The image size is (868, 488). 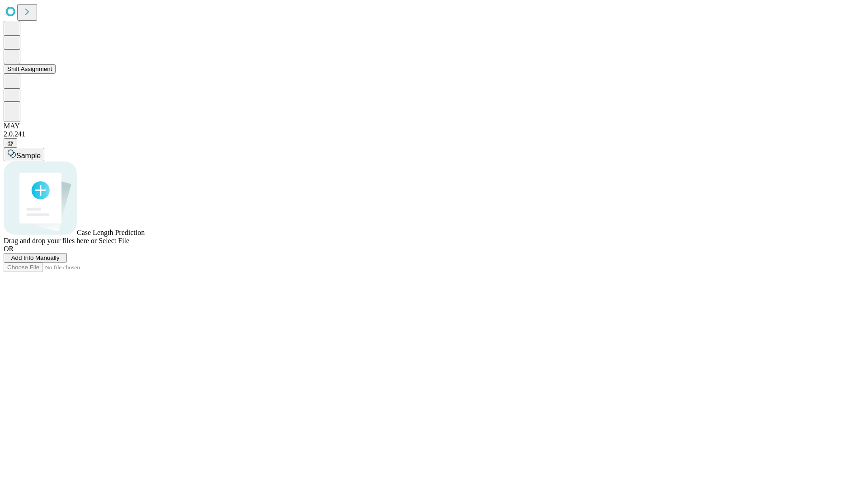 I want to click on span: Case Length Prediction, so click(x=111, y=232).